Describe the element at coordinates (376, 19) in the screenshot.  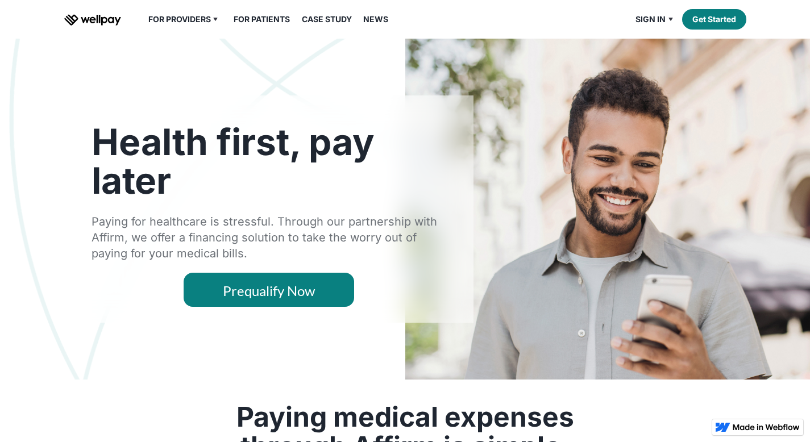
I see `a: News` at that location.